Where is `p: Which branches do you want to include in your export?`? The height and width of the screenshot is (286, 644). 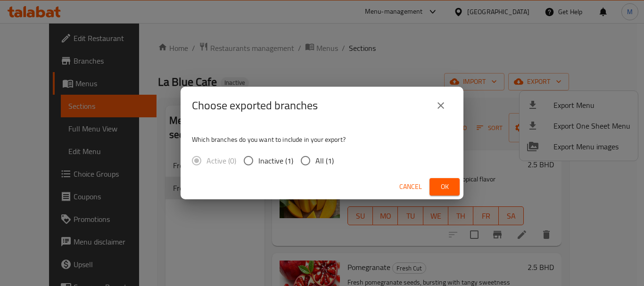
p: Which branches do you want to include in your export? is located at coordinates (322, 140).